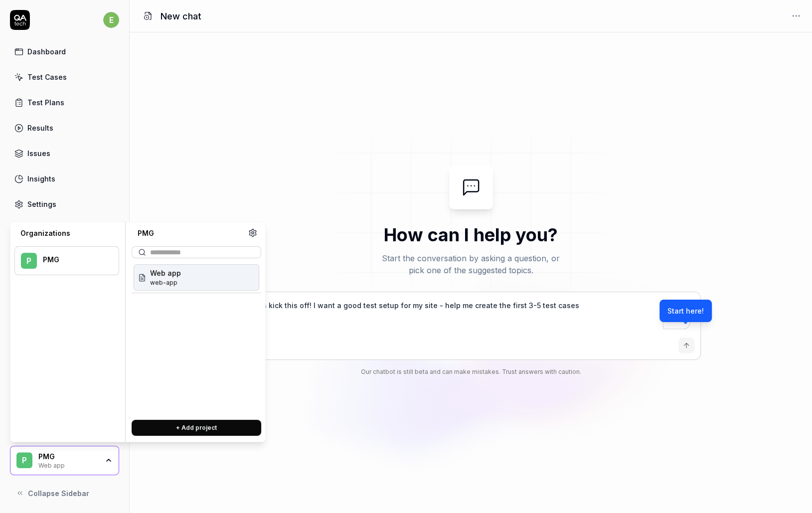  Describe the element at coordinates (58, 494) in the screenshot. I see `span: Collapse Sidebar` at that location.